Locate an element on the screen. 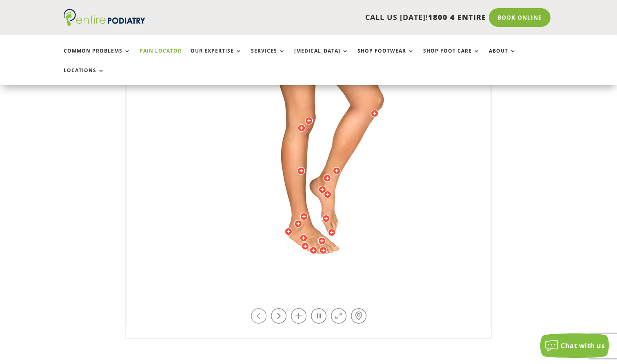 The width and height of the screenshot is (617, 364). a: Rotate right is located at coordinates (278, 316).